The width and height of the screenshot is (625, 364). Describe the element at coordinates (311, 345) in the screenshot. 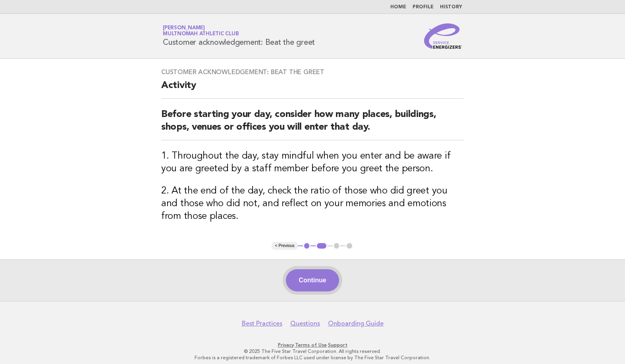

I see `a: Terms of Use` at that location.